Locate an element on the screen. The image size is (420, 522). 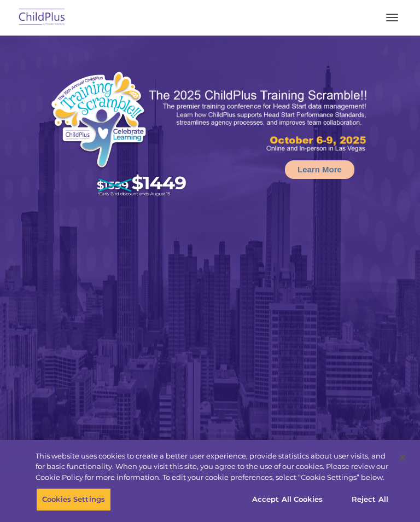
a: Learn More is located at coordinates (319, 170).